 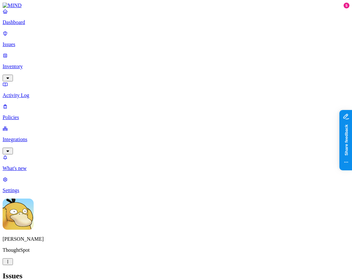 What do you see at coordinates (18, 214) in the screenshot?
I see `img: Yuval Meshorer` at bounding box center [18, 214].